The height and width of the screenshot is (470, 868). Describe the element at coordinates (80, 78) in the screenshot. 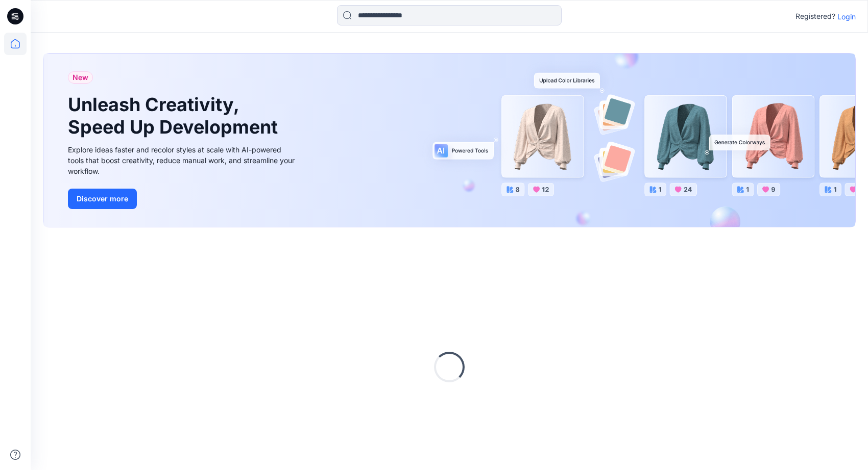

I see `span: New` at that location.